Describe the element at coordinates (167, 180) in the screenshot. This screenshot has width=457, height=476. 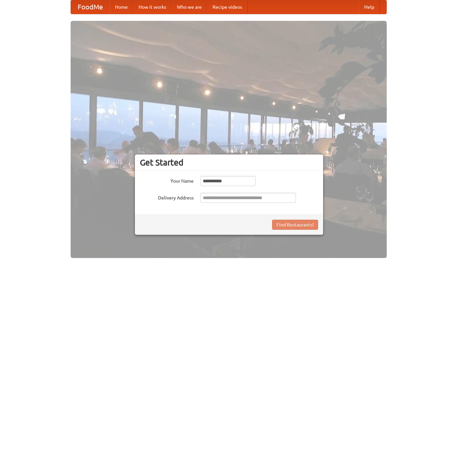
I see `label: Your Name` at that location.